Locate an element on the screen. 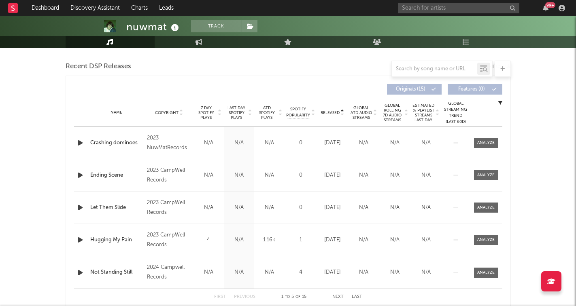  span: 7 Day Spotify Plays is located at coordinates (206, 113).